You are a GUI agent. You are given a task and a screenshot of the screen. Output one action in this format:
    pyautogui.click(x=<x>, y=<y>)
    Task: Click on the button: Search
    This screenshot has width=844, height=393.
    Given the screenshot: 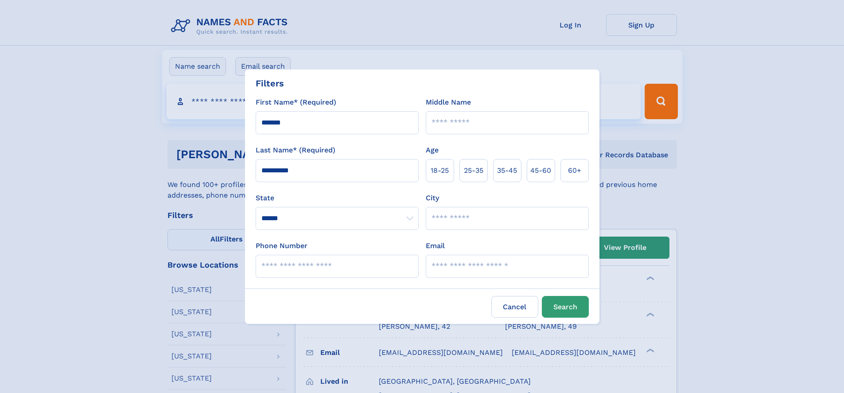 What is the action you would take?
    pyautogui.click(x=565, y=306)
    